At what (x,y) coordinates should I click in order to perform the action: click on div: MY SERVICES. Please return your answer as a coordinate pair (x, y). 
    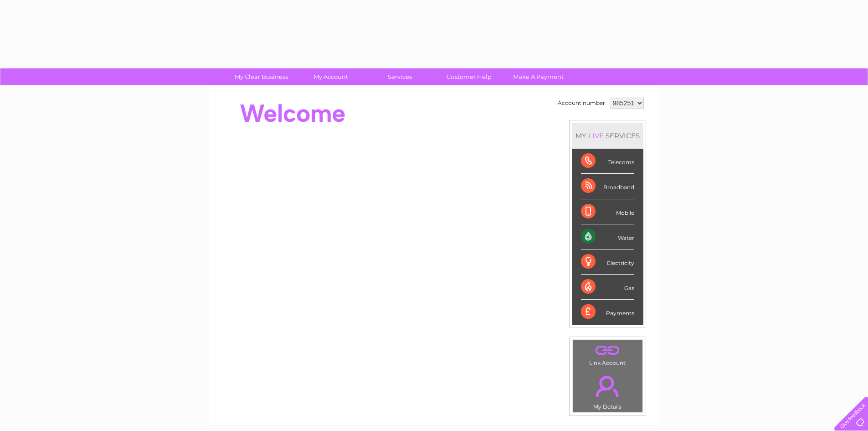
    Looking at the image, I should click on (607, 136).